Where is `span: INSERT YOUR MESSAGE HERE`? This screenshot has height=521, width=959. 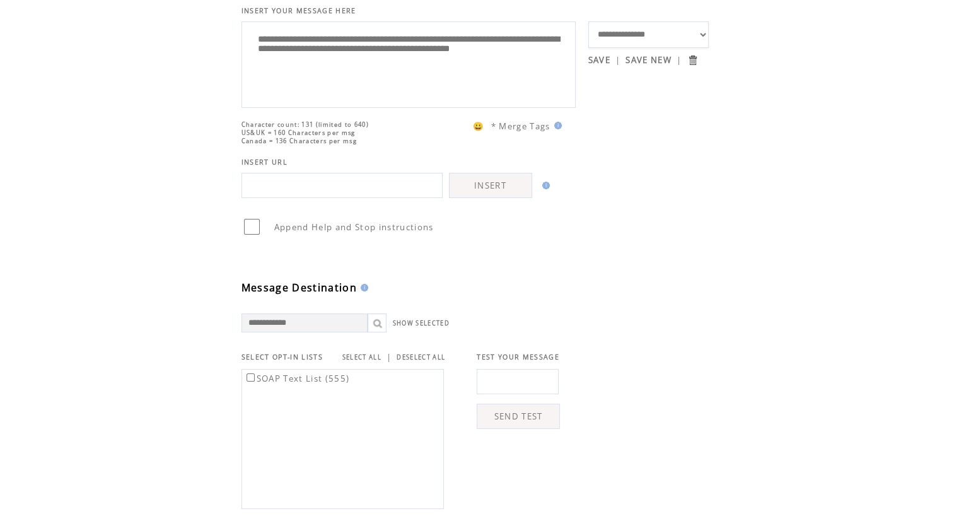
span: INSERT YOUR MESSAGE HERE is located at coordinates (299, 11).